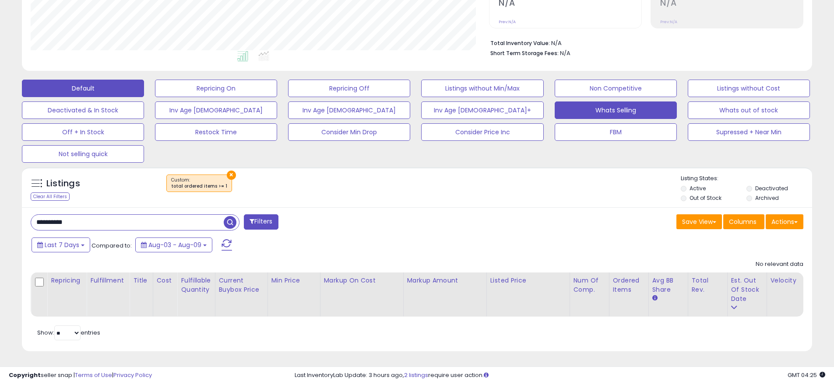 The width and height of the screenshot is (834, 384). Describe the element at coordinates (749, 110) in the screenshot. I see `button: Whats out of stock` at that location.